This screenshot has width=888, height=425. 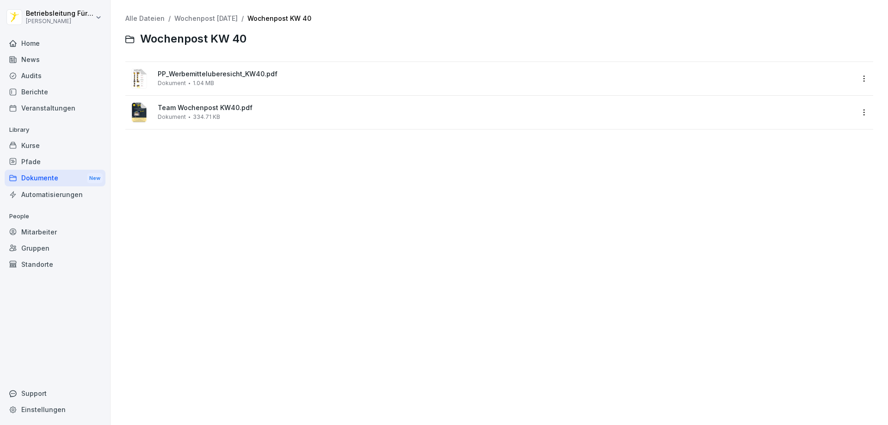 What do you see at coordinates (55, 130) in the screenshot?
I see `p: Library` at bounding box center [55, 130].